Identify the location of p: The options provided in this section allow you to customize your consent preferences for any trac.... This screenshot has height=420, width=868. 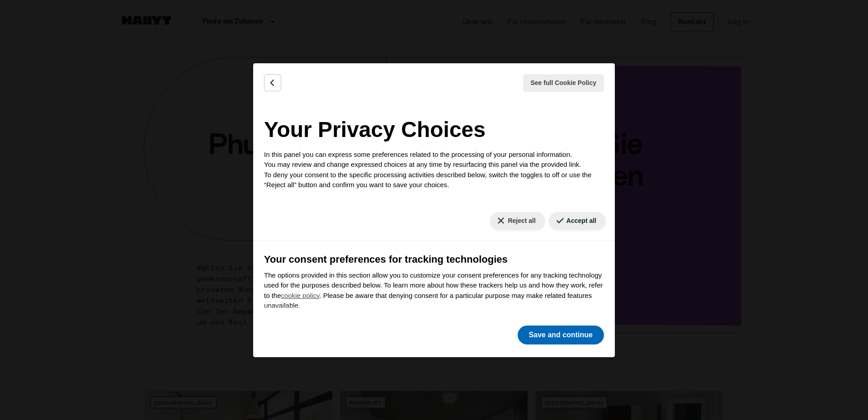
(434, 291).